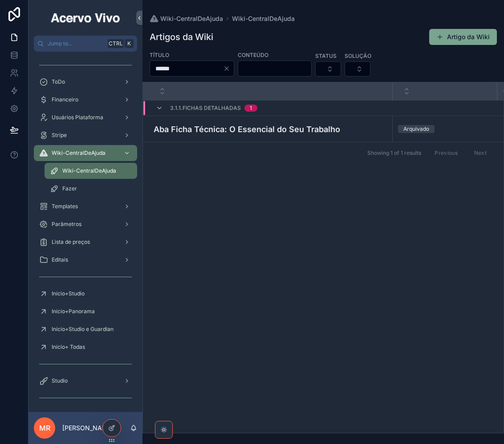 The width and height of the screenshot is (504, 444). What do you see at coordinates (326, 56) in the screenshot?
I see `label: Status` at bounding box center [326, 56].